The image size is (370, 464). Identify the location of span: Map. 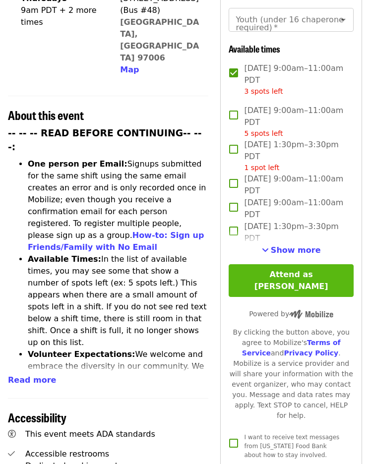
(129, 69).